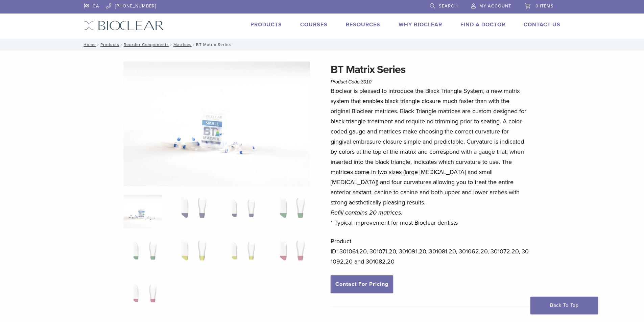 The height and width of the screenshot is (322, 644). Describe the element at coordinates (430, 252) in the screenshot. I see `p: Product ID: 301061.20, 301071.20, 301091.20, 301081.20, 301062.20, 301072.20, 301092.20 and 30108...` at that location.